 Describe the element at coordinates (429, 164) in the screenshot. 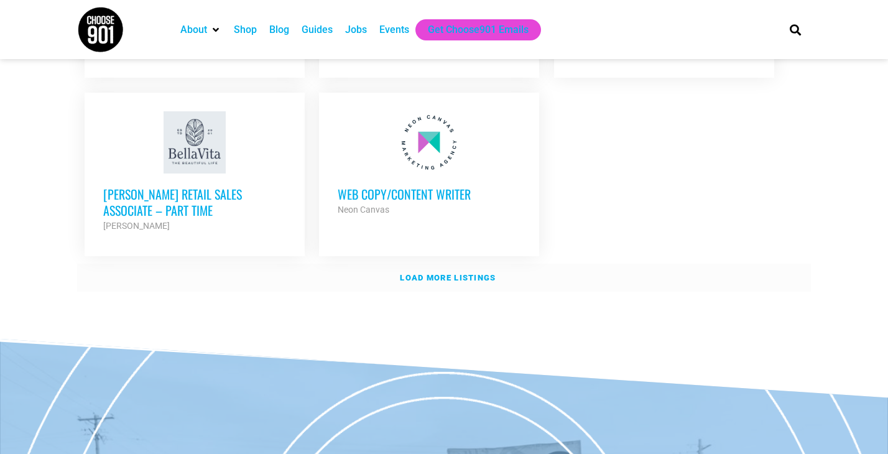

I see `a: Web Copy/Content Writer Neon Canvas` at that location.